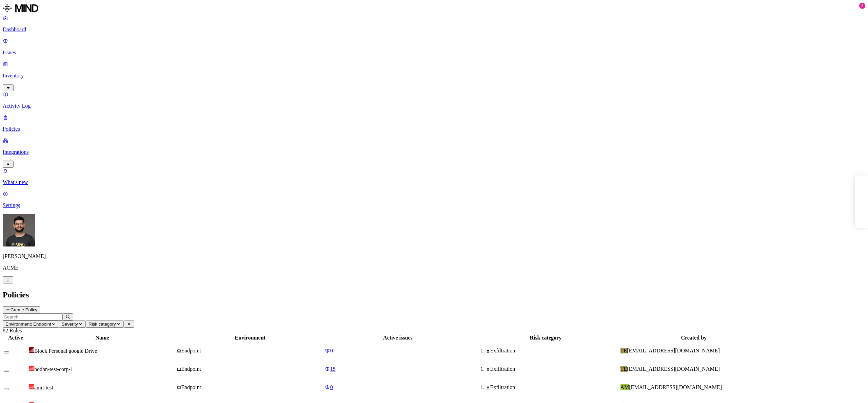 Image resolution: width=868 pixels, height=403 pixels. What do you see at coordinates (19, 231) in the screenshot?
I see `img: Guy Gofman` at bounding box center [19, 231].